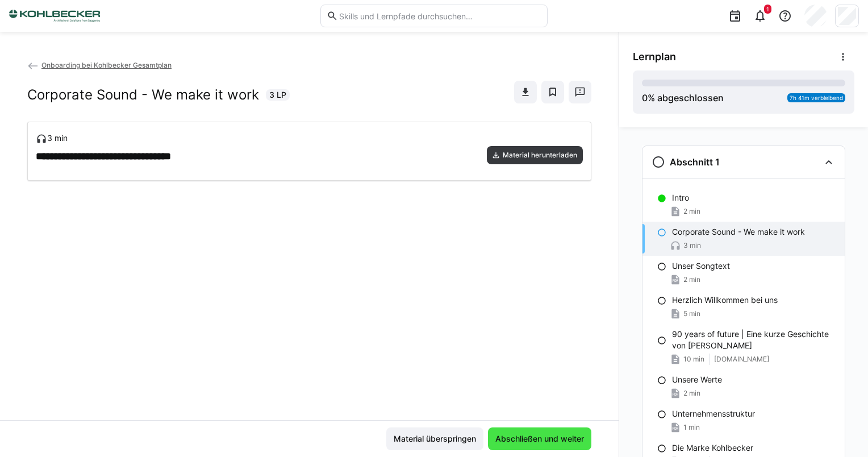  What do you see at coordinates (692, 314) in the screenshot?
I see `span: 5 min` at bounding box center [692, 314].